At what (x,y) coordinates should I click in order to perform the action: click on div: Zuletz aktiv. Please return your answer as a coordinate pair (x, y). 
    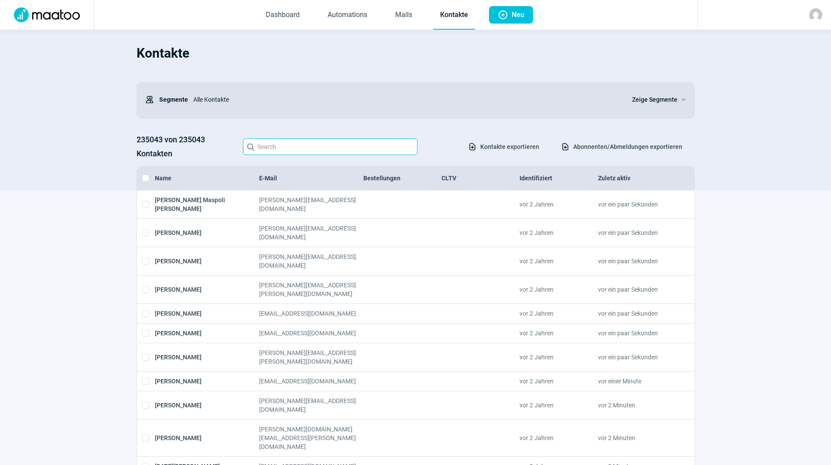
    Looking at the image, I should click on (637, 178).